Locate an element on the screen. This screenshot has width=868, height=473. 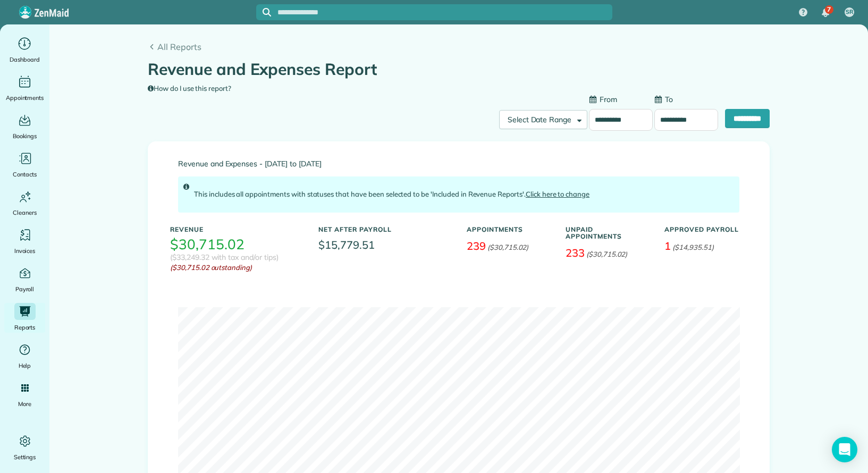
h3: $30,715.02 is located at coordinates (207, 244).